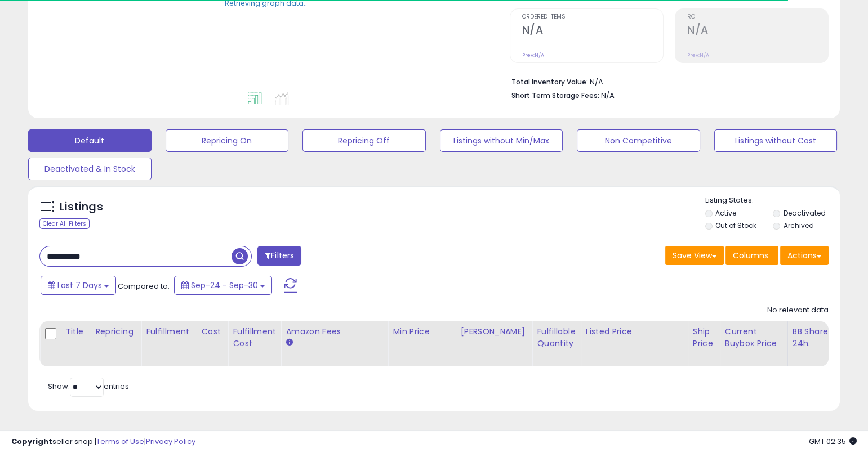 The image size is (868, 453). Describe the element at coordinates (32, 441) in the screenshot. I see `strong: Copyright` at that location.